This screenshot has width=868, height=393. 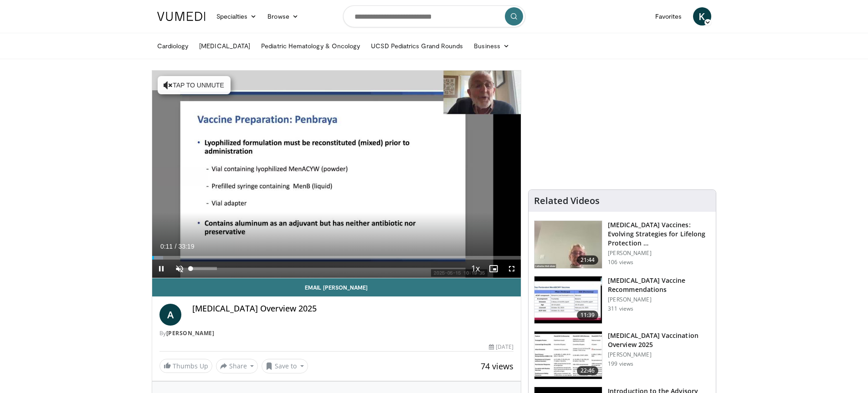 I want to click on span: 21:44, so click(x=588, y=260).